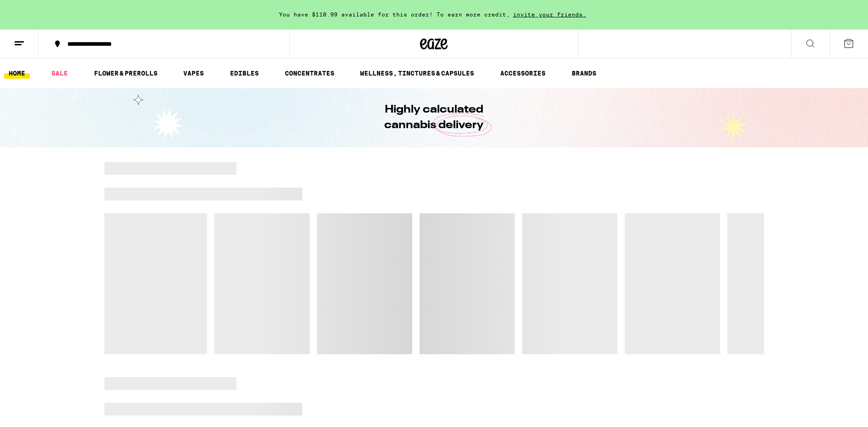  Describe the element at coordinates (193, 73) in the screenshot. I see `a: VAPES` at that location.